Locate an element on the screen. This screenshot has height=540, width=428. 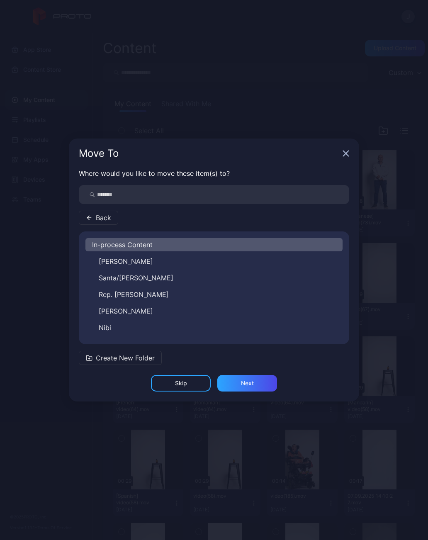
button: Nibi is located at coordinates (214, 328).